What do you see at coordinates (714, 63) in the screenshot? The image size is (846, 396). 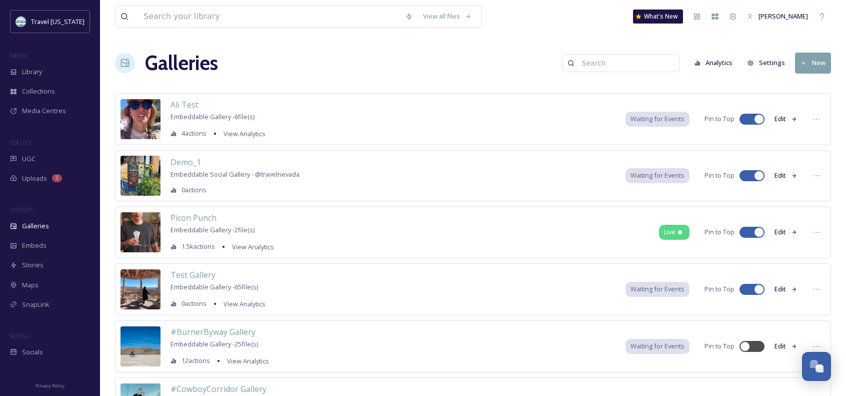 I see `button: Analytics` at bounding box center [714, 63].